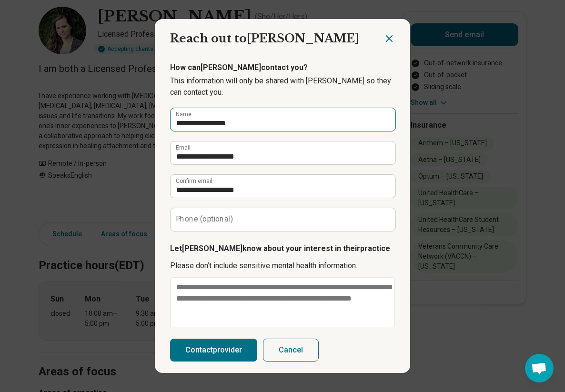 This screenshot has height=392, width=565. Describe the element at coordinates (282, 266) in the screenshot. I see `p: Please don’t include sensitive mental health information.` at that location.